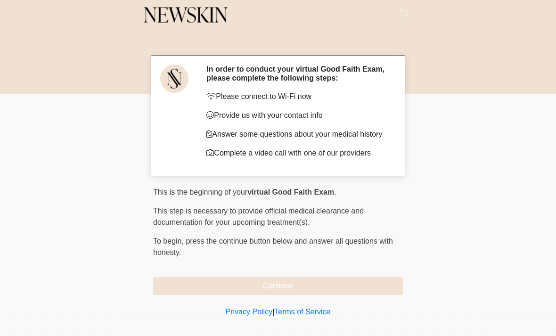 The height and width of the screenshot is (336, 556). Describe the element at coordinates (273, 246) in the screenshot. I see `span: press the continue button below and answer all questions with honesty.` at that location.